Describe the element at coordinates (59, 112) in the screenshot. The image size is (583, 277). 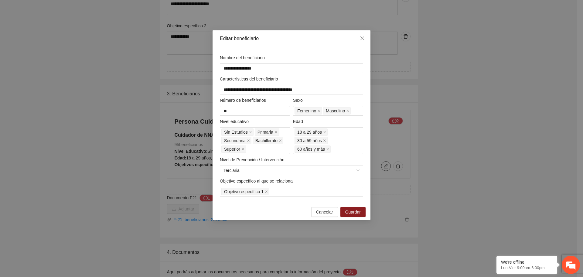
I see `span: Estamos sin conexión. Déjenos un mensaje.` at that location.